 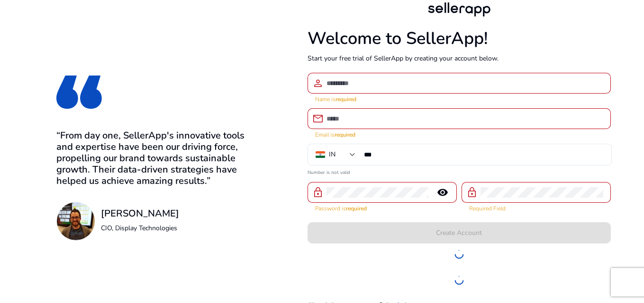 I want to click on mat-error: Email is, so click(x=459, y=134).